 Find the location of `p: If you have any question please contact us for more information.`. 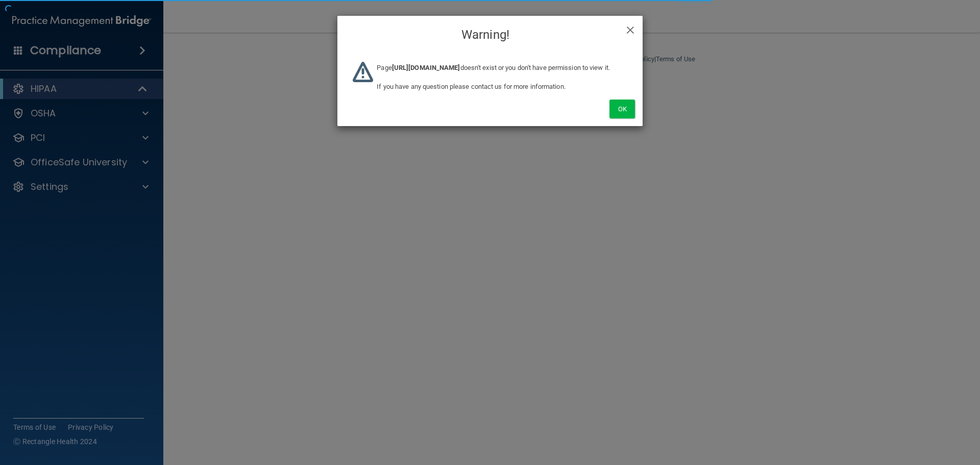

p: If you have any question please contact us for more information. is located at coordinates (502, 87).